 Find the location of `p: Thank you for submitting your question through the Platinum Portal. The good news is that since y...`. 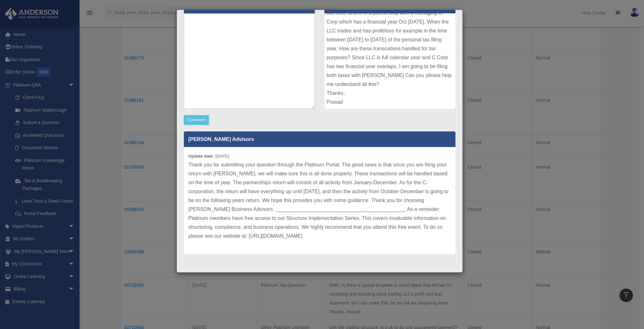

p: Thank you for submitting your question through the Platinum Portal. The good news is that since y... is located at coordinates (320, 200).